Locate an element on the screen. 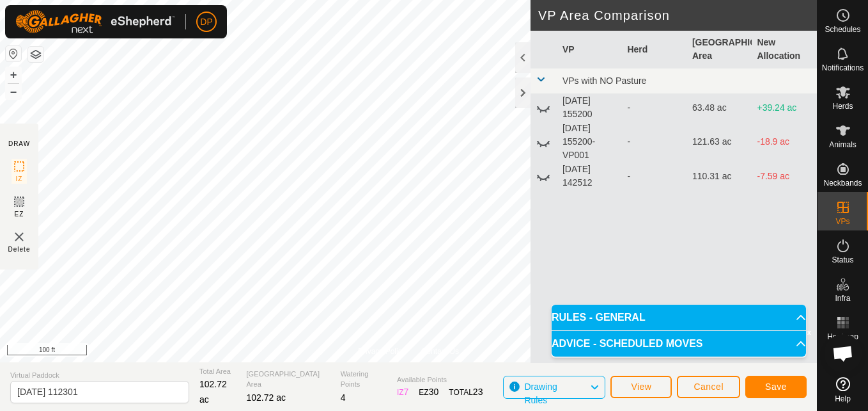  th: New Allocation is located at coordinates (784, 50).